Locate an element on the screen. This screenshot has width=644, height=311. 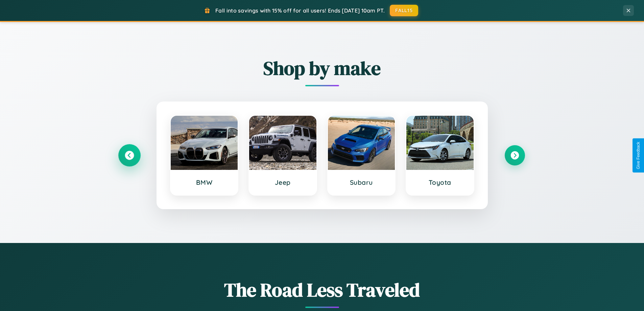
h1: The Road Less Traveled is located at coordinates (322, 290).